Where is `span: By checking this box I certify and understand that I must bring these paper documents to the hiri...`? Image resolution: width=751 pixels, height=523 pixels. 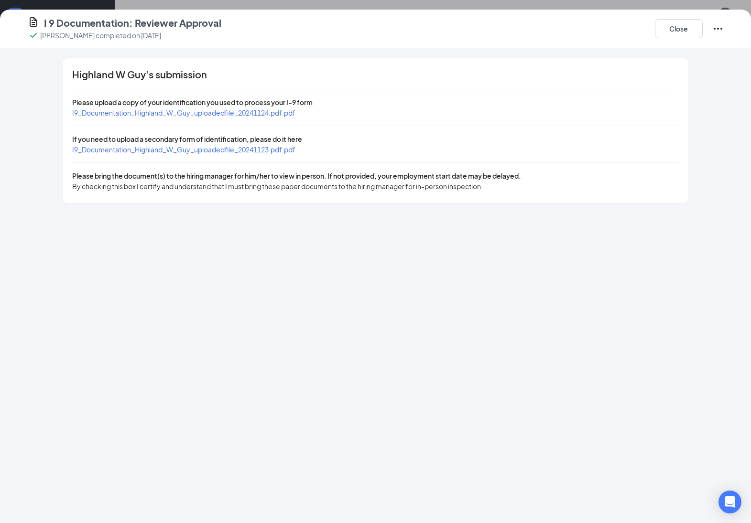 span: By checking this box I certify and understand that I must bring these paper documents to the hiri... is located at coordinates (277, 186).